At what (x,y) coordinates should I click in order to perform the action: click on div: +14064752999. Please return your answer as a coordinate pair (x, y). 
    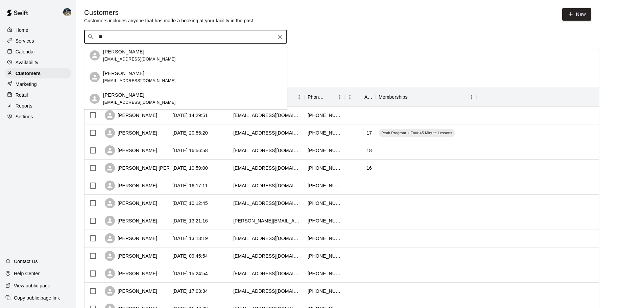
    Looking at the image, I should click on (324, 133).